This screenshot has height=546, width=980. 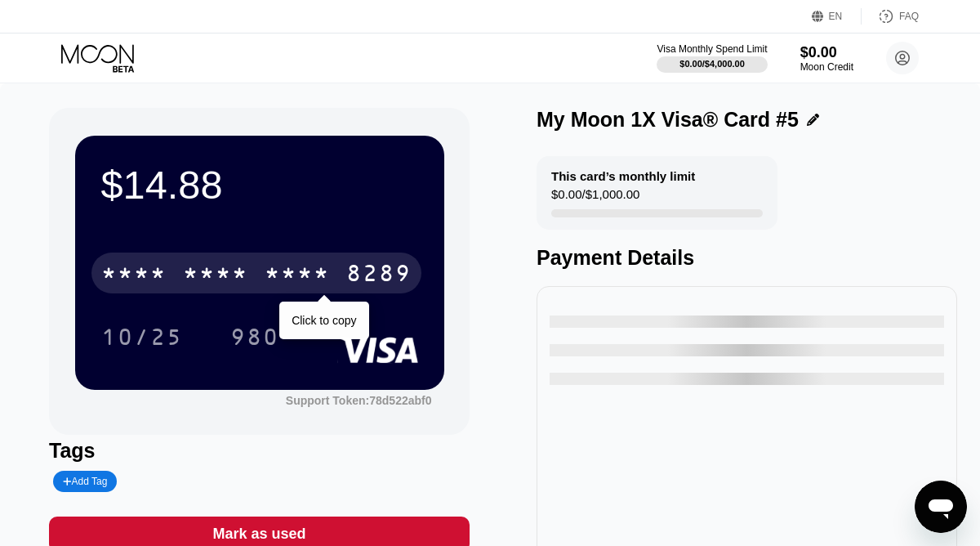 I want to click on div: Mark as used, so click(x=259, y=533).